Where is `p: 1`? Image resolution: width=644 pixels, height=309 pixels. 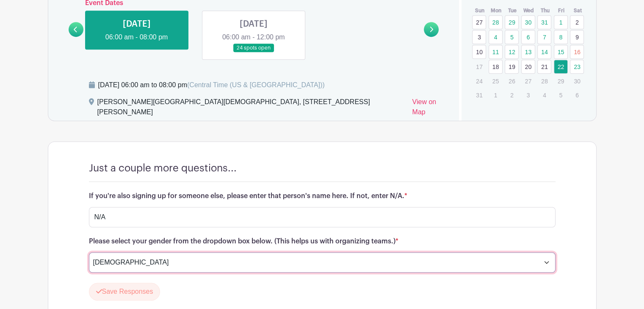
p: 1 is located at coordinates (496, 95).